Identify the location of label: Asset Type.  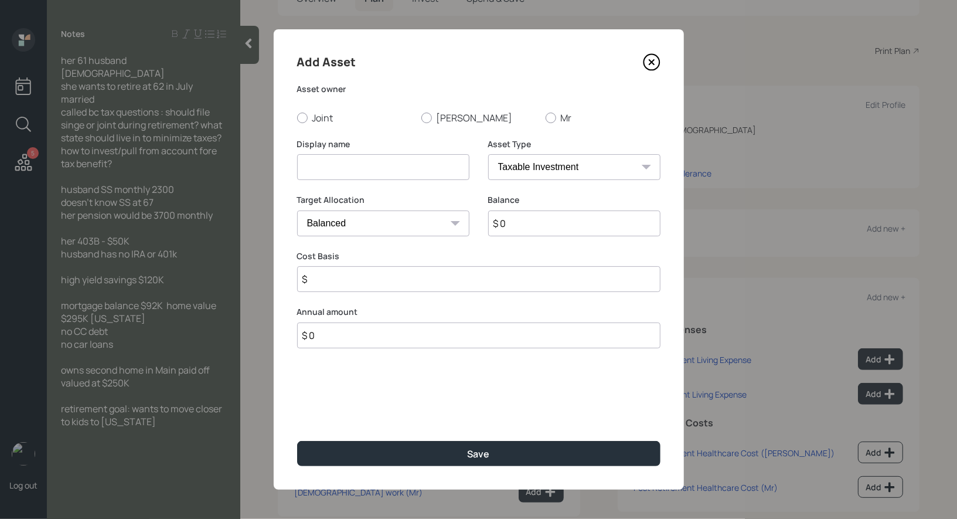
(574, 144).